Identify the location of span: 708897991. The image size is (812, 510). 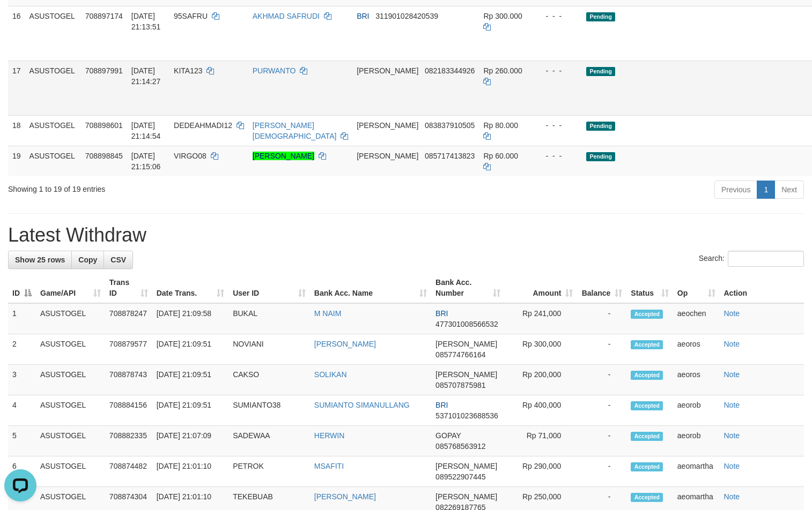
(104, 71).